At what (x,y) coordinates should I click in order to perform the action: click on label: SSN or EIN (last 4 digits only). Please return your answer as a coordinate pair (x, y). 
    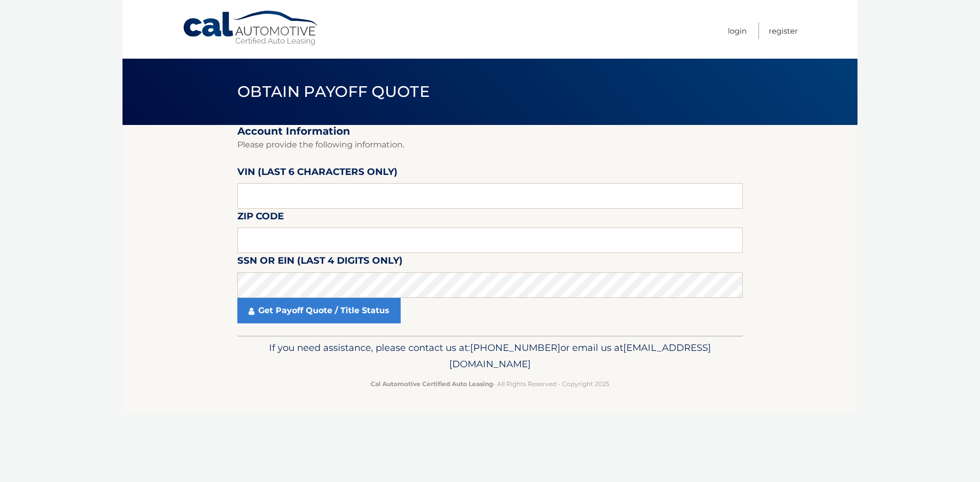
    Looking at the image, I should click on (320, 262).